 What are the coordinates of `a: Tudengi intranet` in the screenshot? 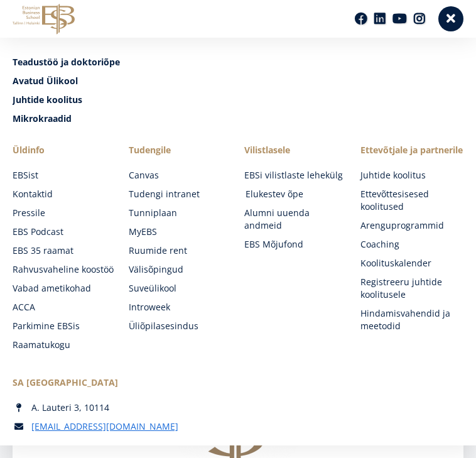 It's located at (180, 194).